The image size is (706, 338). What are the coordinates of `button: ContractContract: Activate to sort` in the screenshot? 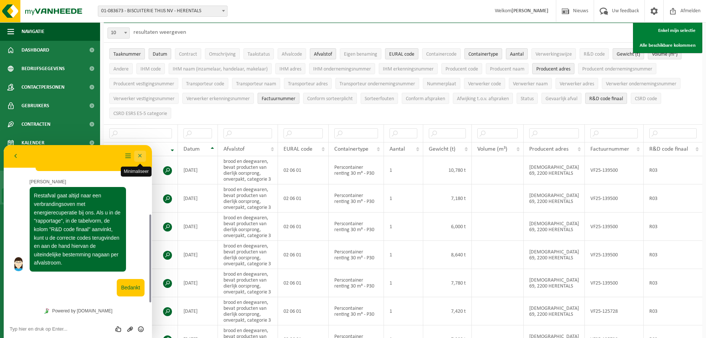 It's located at (188, 54).